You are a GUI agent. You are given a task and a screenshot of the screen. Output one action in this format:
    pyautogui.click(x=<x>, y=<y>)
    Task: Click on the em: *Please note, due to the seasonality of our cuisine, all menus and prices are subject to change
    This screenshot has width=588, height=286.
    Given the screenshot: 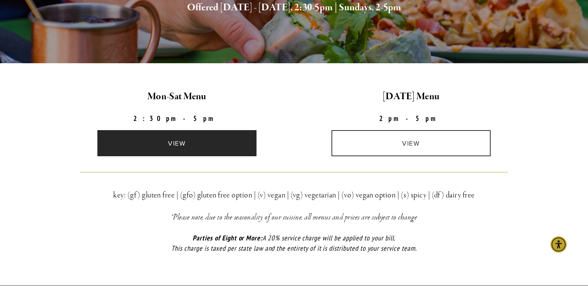 What is the action you would take?
    pyautogui.click(x=294, y=217)
    